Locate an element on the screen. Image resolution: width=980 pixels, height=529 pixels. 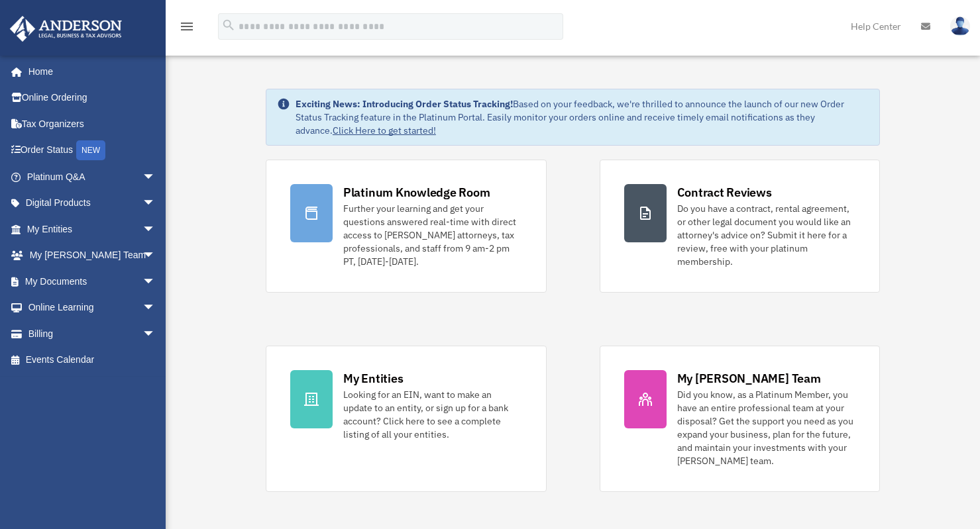
a: My Entitiesarrow_drop_down is located at coordinates (92, 229).